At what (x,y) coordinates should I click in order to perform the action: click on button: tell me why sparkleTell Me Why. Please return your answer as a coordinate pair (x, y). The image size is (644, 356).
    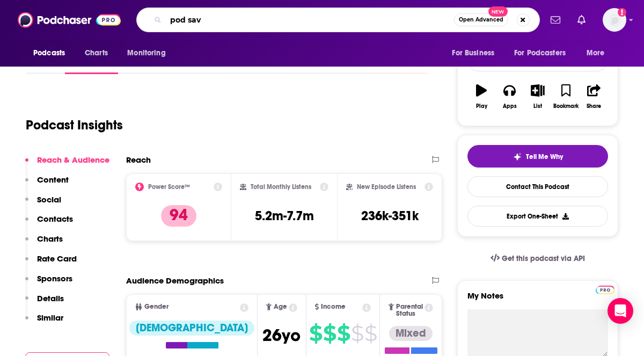
    Looking at the image, I should click on (537, 156).